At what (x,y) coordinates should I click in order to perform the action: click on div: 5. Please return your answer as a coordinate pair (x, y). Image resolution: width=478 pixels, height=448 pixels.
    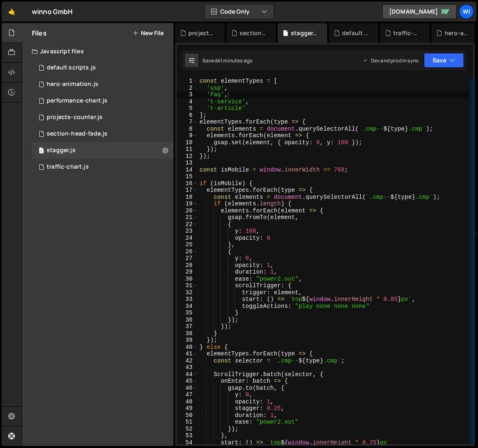
    Looking at the image, I should click on (187, 108).